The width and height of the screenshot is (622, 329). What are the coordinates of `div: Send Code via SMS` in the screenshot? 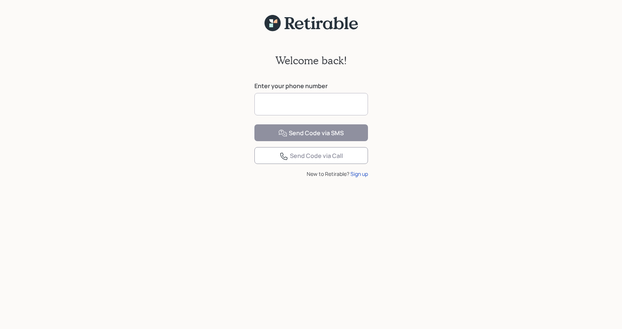 It's located at (311, 133).